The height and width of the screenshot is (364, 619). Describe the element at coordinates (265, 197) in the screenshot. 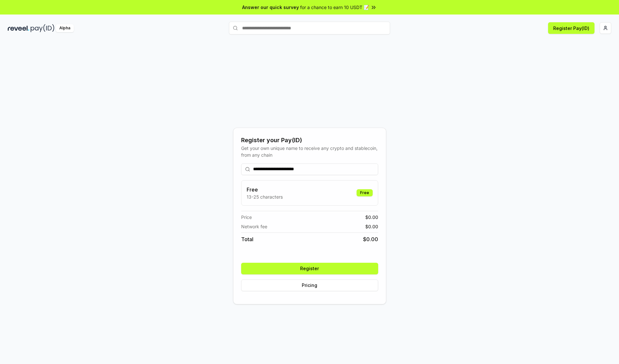

I see `p: 13-25 characters` at that location.